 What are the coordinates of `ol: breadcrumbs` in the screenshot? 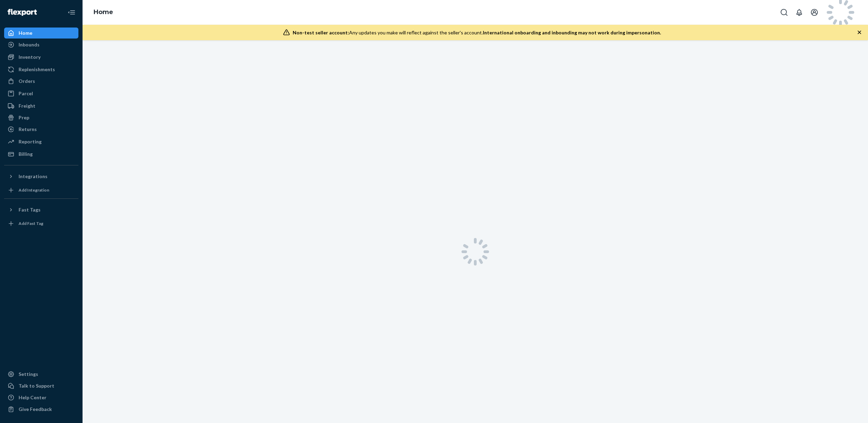 It's located at (103, 12).